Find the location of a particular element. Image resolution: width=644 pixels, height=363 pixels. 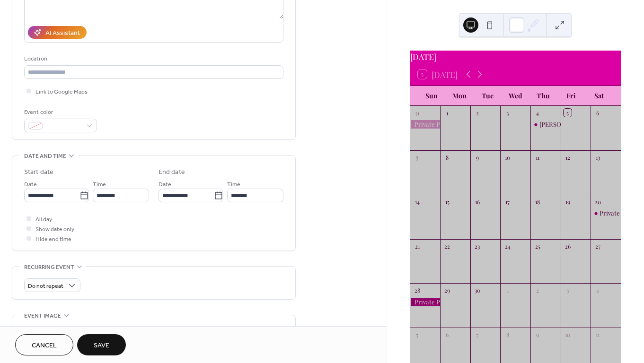

div: 29 is located at coordinates (447, 290).